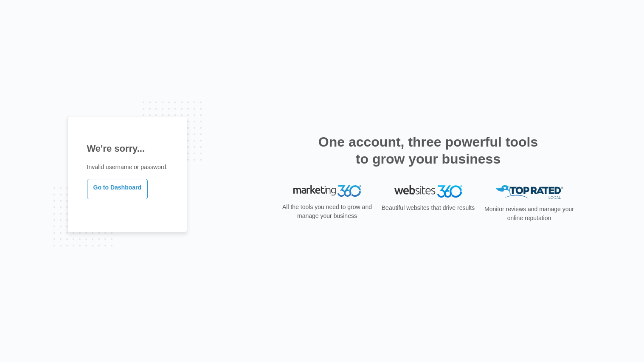 Image resolution: width=644 pixels, height=362 pixels. I want to click on img: Marketing 360, so click(327, 191).